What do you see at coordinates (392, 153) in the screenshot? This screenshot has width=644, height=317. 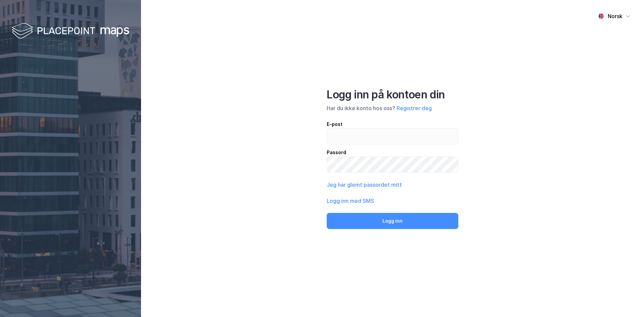 I see `div: Passord` at bounding box center [392, 153].